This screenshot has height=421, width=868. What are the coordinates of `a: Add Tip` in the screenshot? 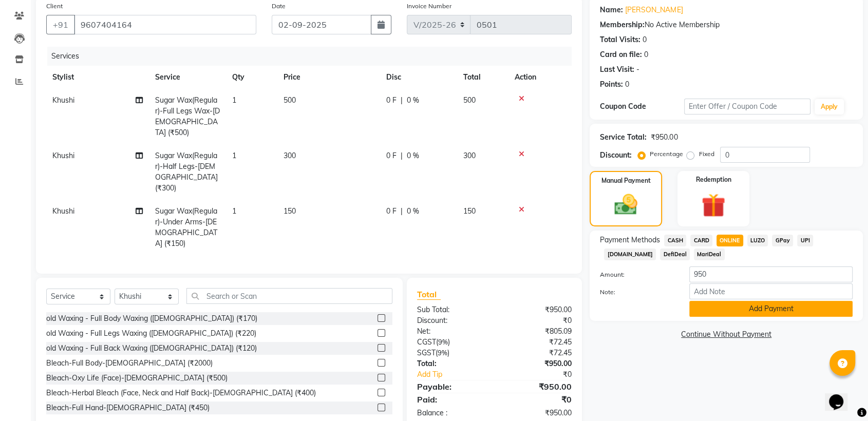 It's located at (458, 374).